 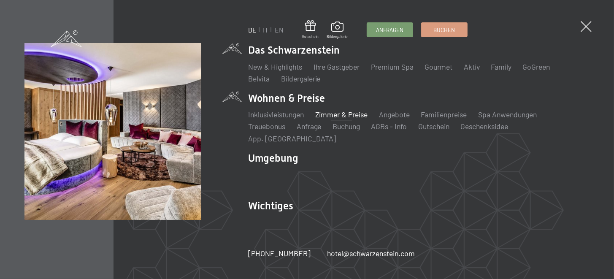 I want to click on a: AGBs - Info, so click(x=389, y=126).